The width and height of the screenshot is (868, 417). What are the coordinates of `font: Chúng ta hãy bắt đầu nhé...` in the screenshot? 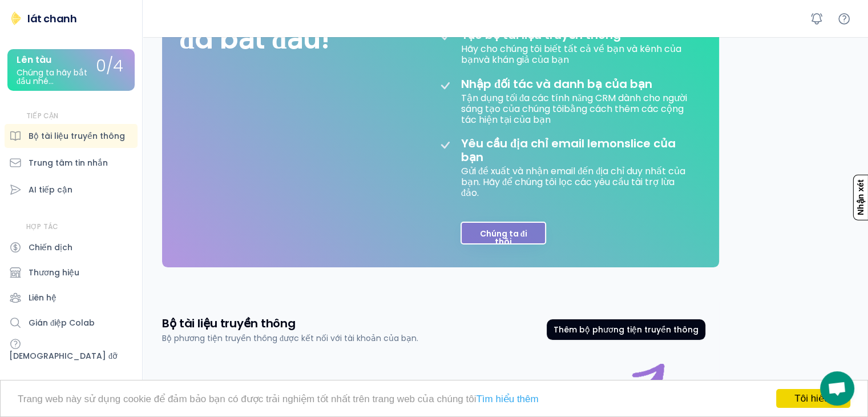 It's located at (53, 76).